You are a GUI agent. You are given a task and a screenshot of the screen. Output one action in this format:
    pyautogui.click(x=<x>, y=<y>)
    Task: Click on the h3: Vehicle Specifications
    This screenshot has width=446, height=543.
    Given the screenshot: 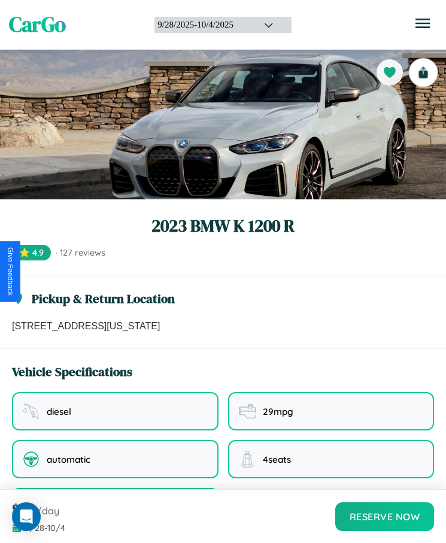 What is the action you would take?
    pyautogui.click(x=72, y=371)
    